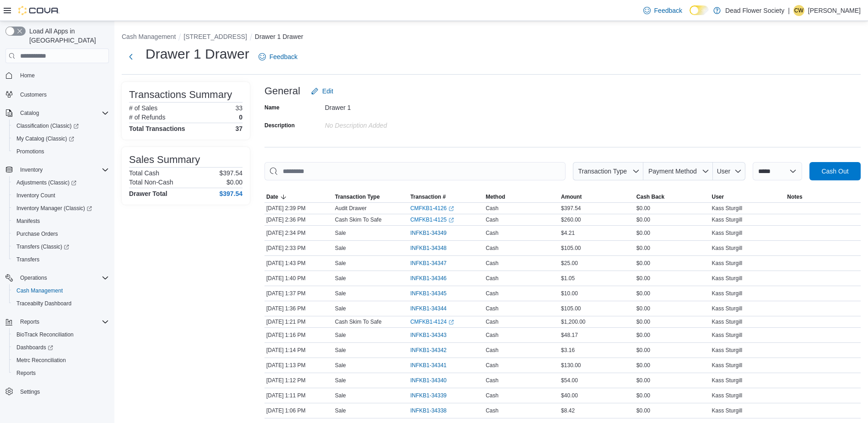  Describe the element at coordinates (151, 182) in the screenshot. I see `h6: Total Non-Cash` at that location.